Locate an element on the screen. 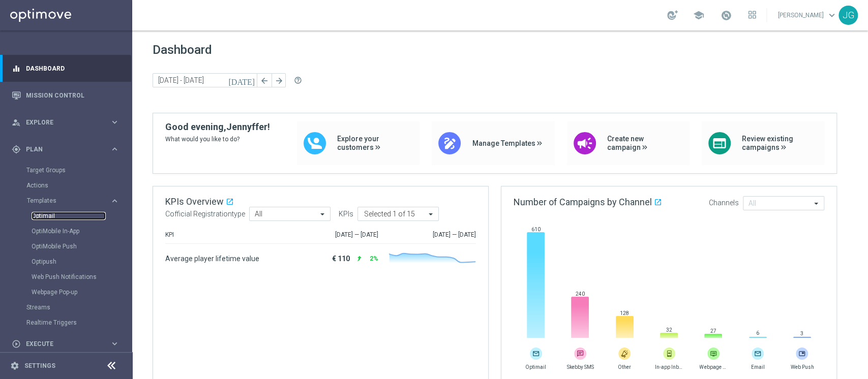  a: Optipush is located at coordinates (68, 262).